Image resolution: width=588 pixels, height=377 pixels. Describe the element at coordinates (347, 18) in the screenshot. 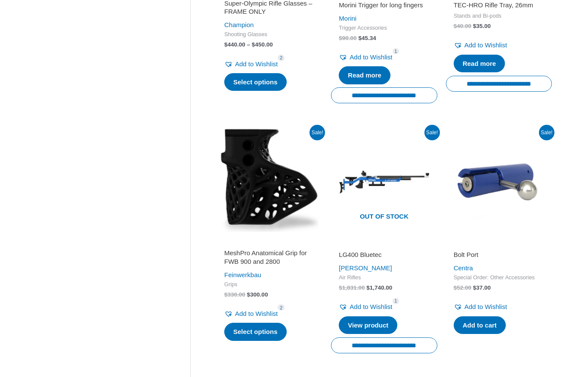

I see `a: Morini` at that location.